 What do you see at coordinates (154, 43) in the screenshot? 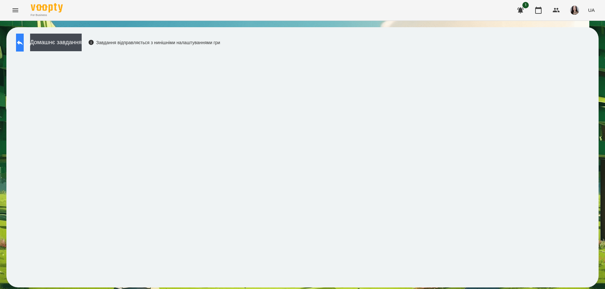
I see `div: Завдання відправляється з нинішніми налаштуваннями гри` at bounding box center [154, 43].